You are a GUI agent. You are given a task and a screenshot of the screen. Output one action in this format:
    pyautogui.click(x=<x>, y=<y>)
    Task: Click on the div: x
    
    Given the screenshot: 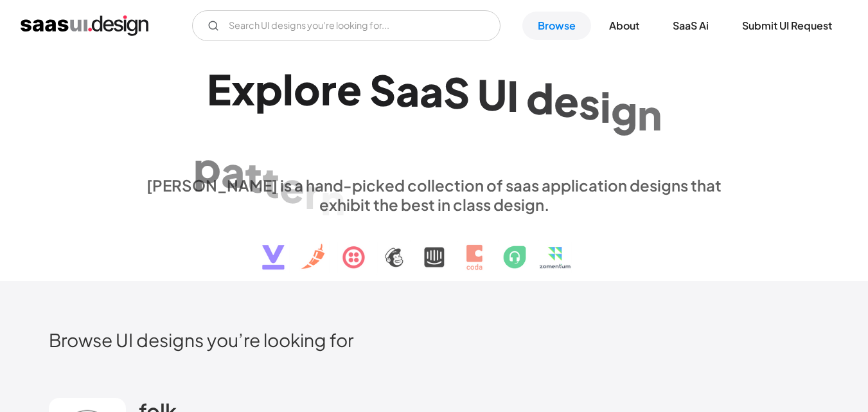 What is the action you would take?
    pyautogui.click(x=243, y=89)
    